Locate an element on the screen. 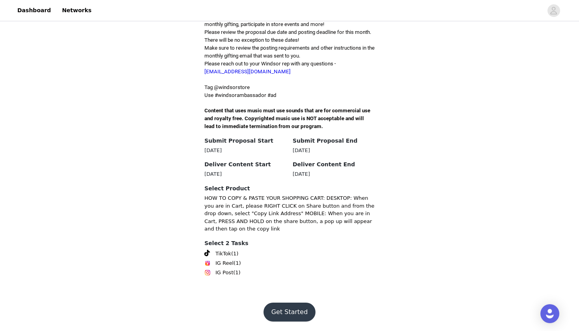 The image size is (579, 331). span: Tag @windsorstore is located at coordinates (227, 87).